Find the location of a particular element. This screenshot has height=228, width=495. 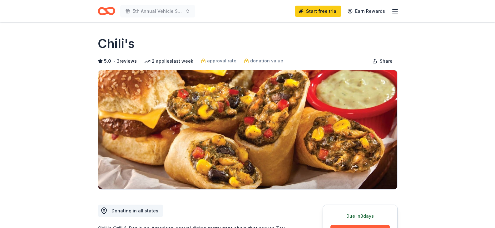

button: 3reviews is located at coordinates (127, 61).